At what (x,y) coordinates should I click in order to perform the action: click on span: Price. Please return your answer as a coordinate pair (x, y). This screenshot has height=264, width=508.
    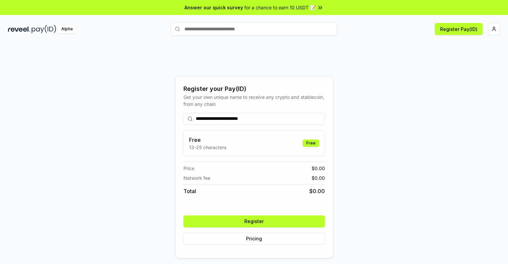
    Looking at the image, I should click on (189, 168).